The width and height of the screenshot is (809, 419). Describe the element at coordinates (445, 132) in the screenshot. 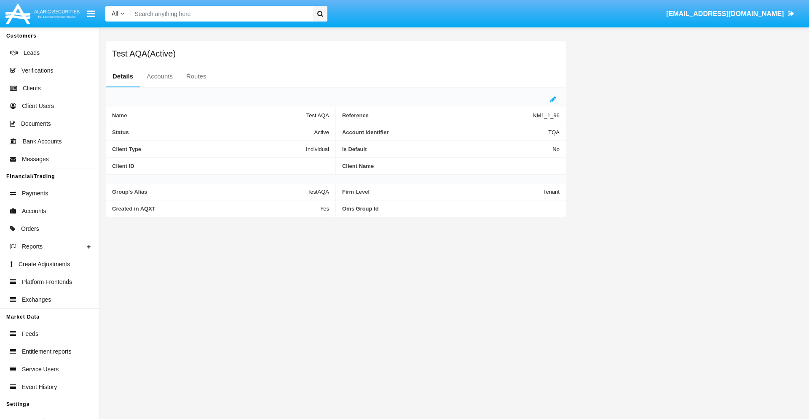

I see `span: Account Identifier` at that location.